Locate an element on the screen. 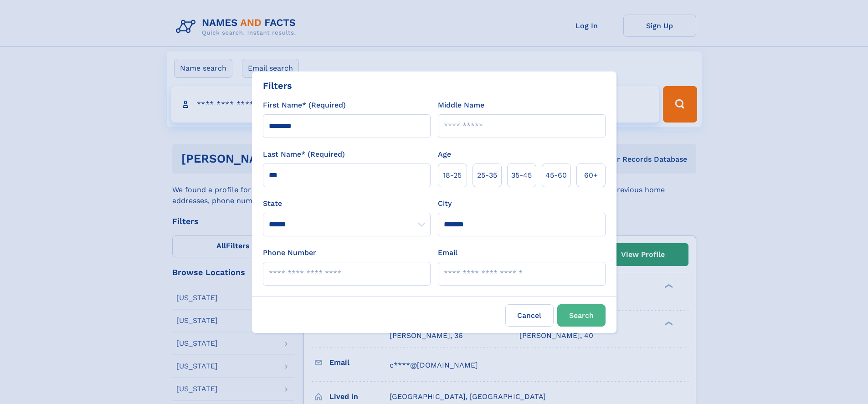  span: 25‑35 is located at coordinates (487, 175).